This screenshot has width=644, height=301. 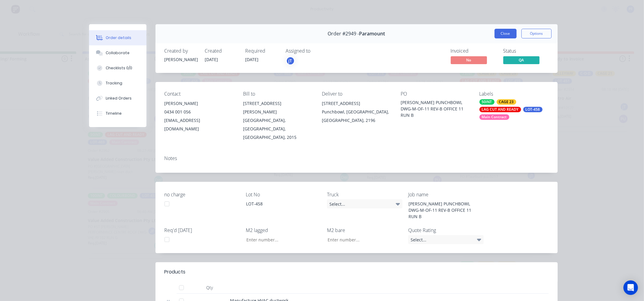 I want to click on div: Bill to, so click(x=277, y=94).